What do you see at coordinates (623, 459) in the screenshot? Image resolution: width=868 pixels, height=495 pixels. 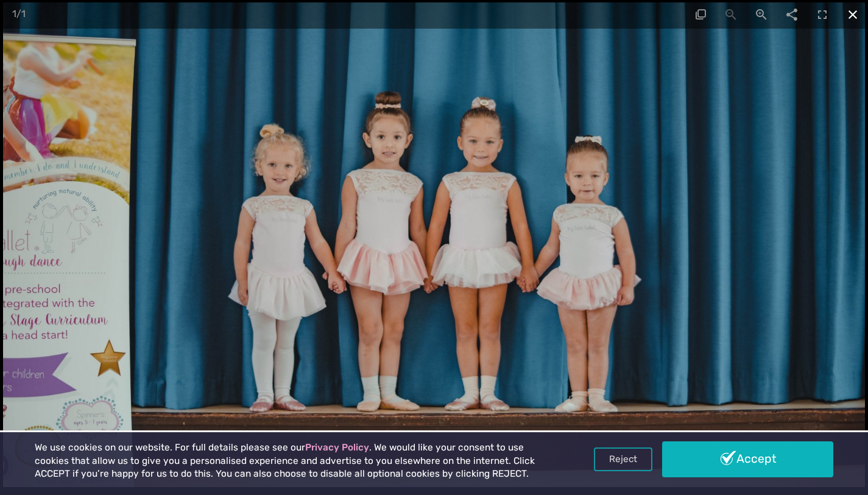 I see `a: Reject` at bounding box center [623, 459].